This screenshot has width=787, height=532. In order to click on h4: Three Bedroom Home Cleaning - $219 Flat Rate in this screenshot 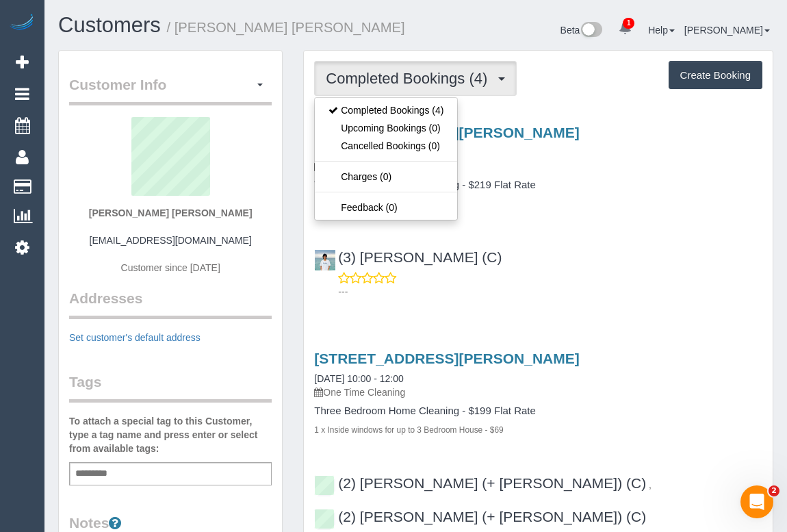, I will do `click(538, 185)`.